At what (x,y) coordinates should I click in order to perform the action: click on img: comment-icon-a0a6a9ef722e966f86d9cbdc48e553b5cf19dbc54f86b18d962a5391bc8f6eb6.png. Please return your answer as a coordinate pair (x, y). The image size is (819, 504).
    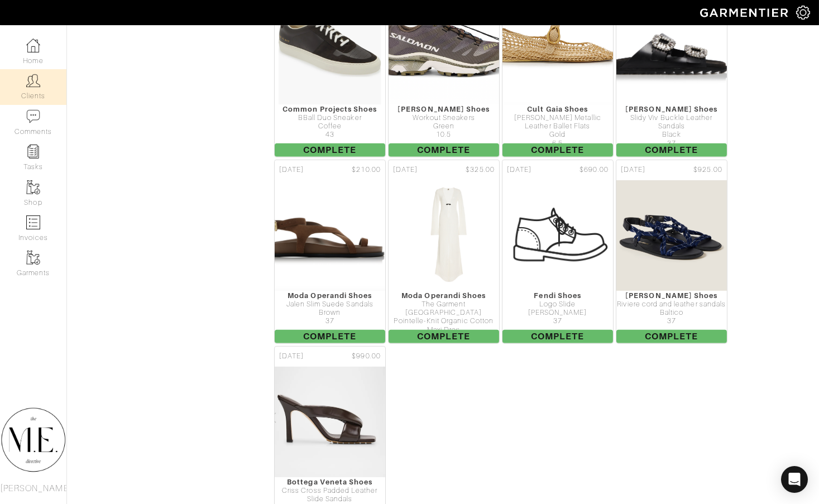
    Looking at the image, I should click on (33, 116).